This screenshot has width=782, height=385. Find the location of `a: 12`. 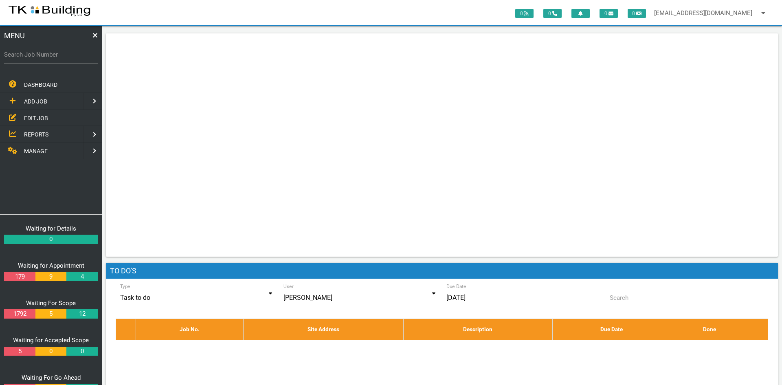

a: 12 is located at coordinates (82, 314).